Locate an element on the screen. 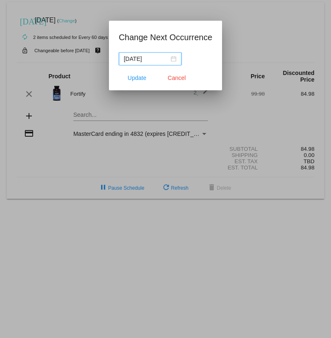  span: Update is located at coordinates (137, 78).